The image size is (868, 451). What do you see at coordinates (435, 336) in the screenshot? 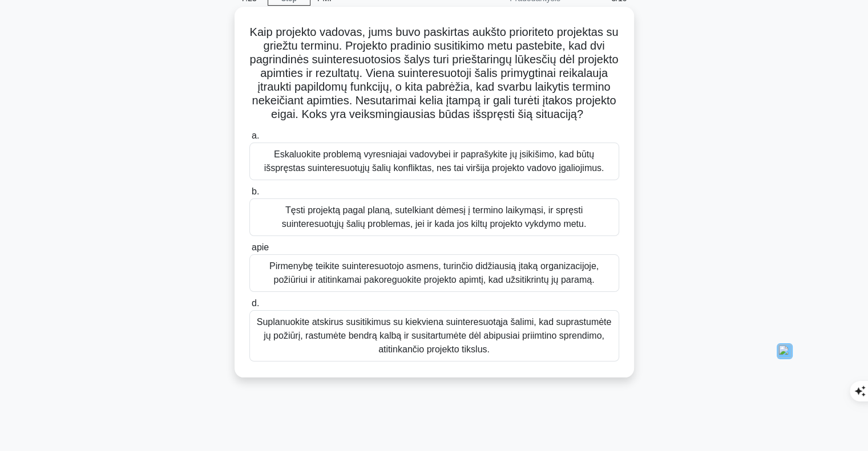
I see `font: Suplanuokite atskirus susitikimus su kiekviena suinteresuotąja šalimi, kad suprastumėte jų požiūr...` at bounding box center [435, 336].